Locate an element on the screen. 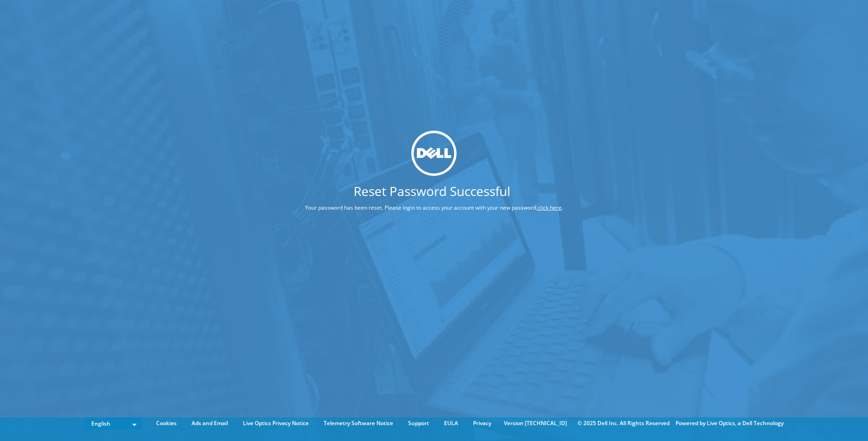 The width and height of the screenshot is (868, 441). li: Powered by Live Optics, a Dell Technology is located at coordinates (730, 423).